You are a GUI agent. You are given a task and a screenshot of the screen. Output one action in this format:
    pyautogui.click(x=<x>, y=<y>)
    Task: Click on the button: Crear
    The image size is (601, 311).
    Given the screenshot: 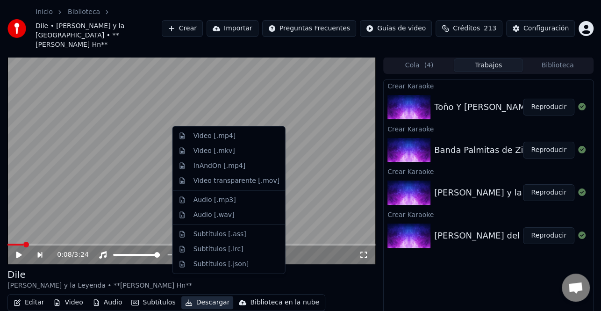 What is the action you would take?
    pyautogui.click(x=182, y=29)
    